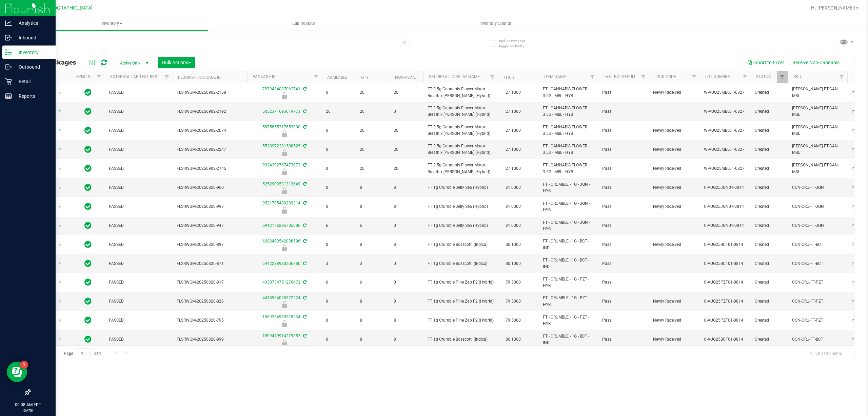 The height and width of the screenshot is (416, 868). What do you see at coordinates (112, 23) in the screenshot?
I see `a: Inventory` at bounding box center [112, 23].